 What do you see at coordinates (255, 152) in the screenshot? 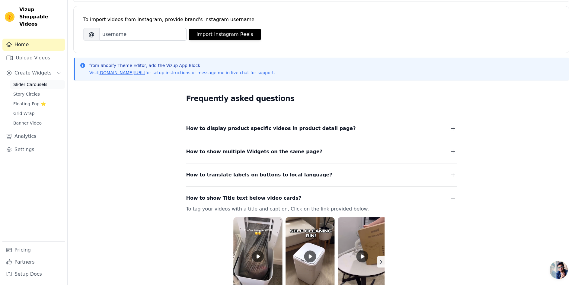
I see `span: How to show multiple Widgets on the same page?` at bounding box center [255, 152].